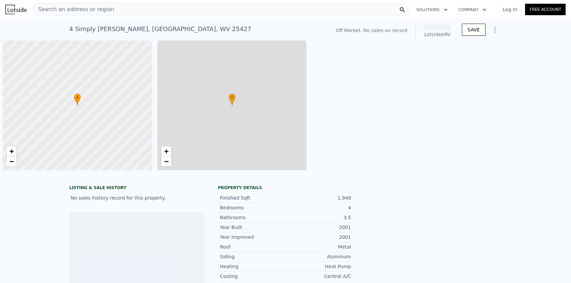 The image size is (571, 283). I want to click on button: Solutions, so click(431, 10).